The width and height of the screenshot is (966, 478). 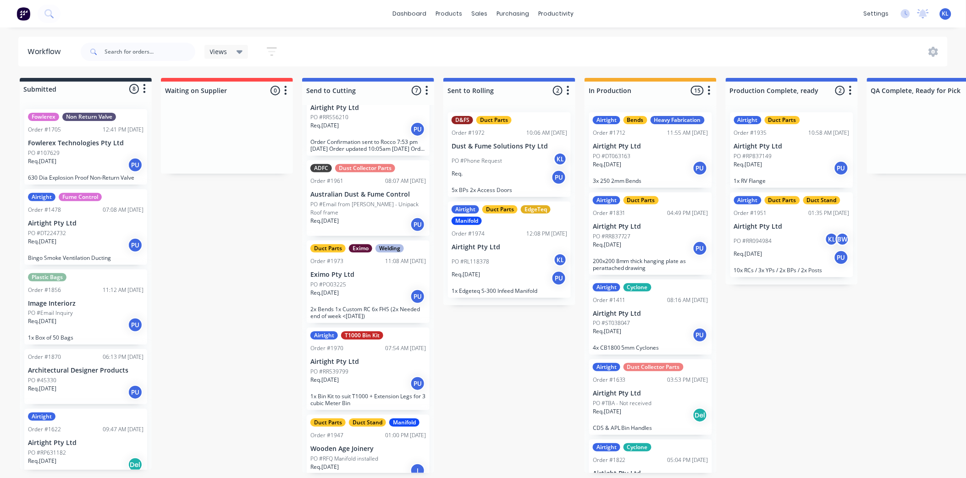 What do you see at coordinates (467, 221) in the screenshot?
I see `div: Manifold` at bounding box center [467, 221].